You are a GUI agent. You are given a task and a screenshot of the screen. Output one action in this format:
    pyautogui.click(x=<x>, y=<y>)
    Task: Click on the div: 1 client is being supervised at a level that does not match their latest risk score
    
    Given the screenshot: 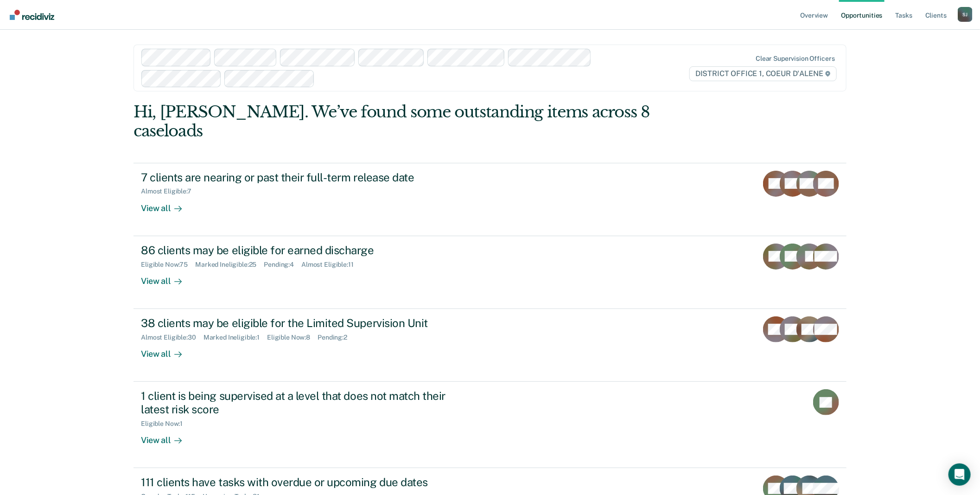 What is the action you would take?
    pyautogui.click(x=304, y=402)
    